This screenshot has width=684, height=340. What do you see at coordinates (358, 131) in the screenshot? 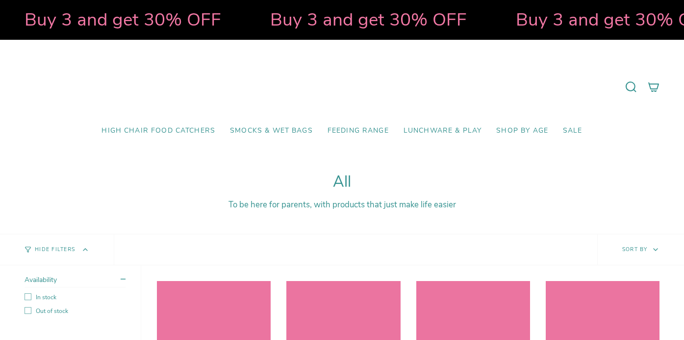
I see `span: Feeding Range` at bounding box center [358, 131].